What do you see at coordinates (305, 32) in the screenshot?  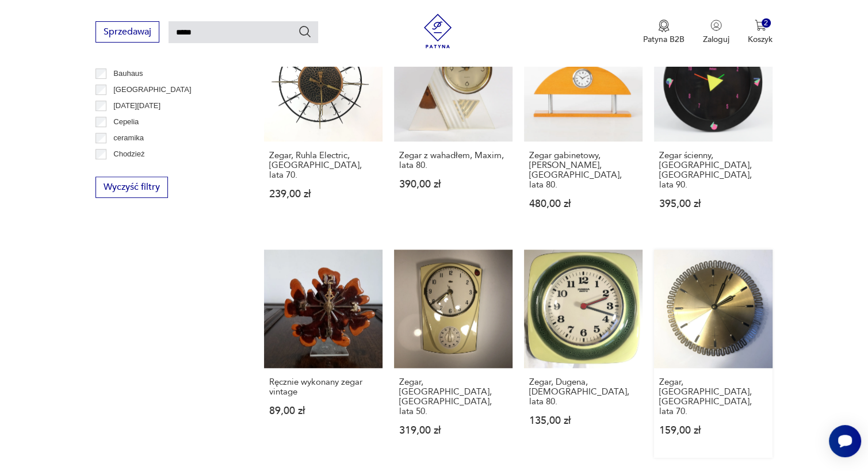 I see `button: Szukaj` at bounding box center [305, 32].